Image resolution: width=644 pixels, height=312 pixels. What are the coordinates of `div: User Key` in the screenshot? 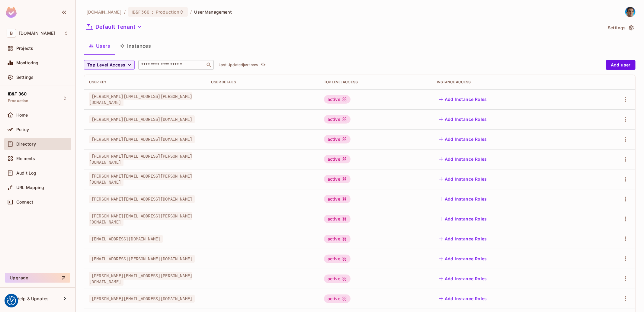 It's located at (145, 82).